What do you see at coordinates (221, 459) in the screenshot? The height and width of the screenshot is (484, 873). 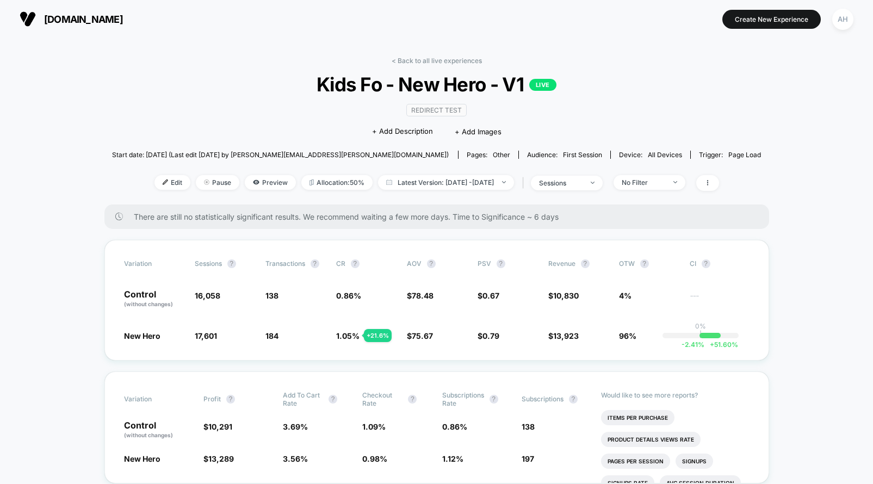 I see `span: 13,289` at bounding box center [221, 459].